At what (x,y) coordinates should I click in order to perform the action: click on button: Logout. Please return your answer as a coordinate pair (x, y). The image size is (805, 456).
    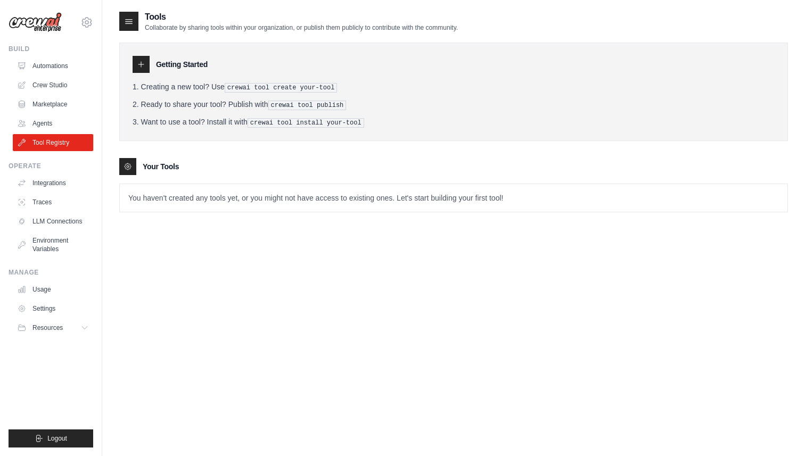
    Looking at the image, I should click on (51, 439).